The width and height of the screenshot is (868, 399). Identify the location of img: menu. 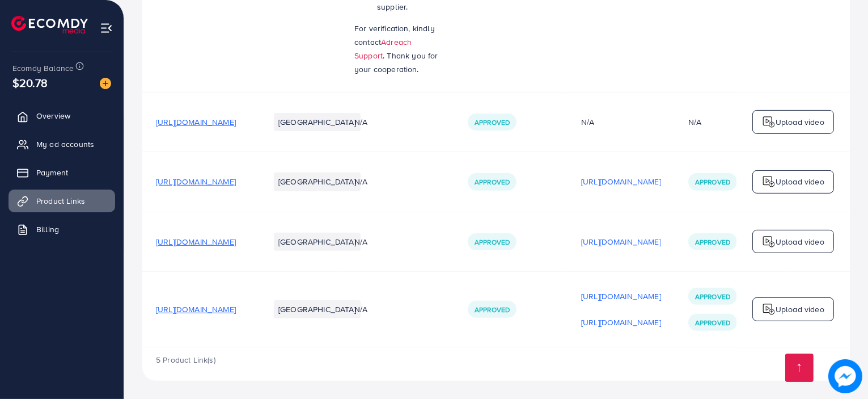
(106, 28).